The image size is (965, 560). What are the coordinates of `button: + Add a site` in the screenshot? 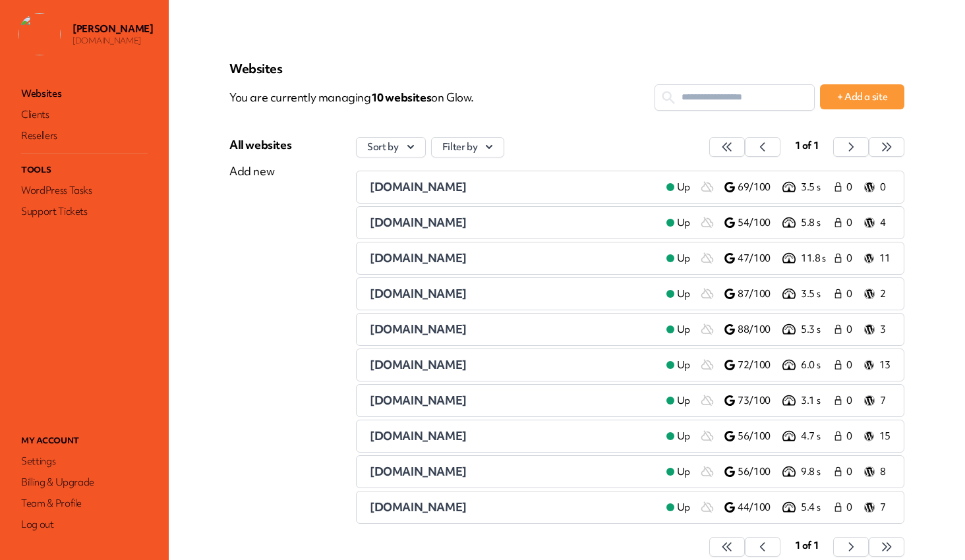 It's located at (862, 97).